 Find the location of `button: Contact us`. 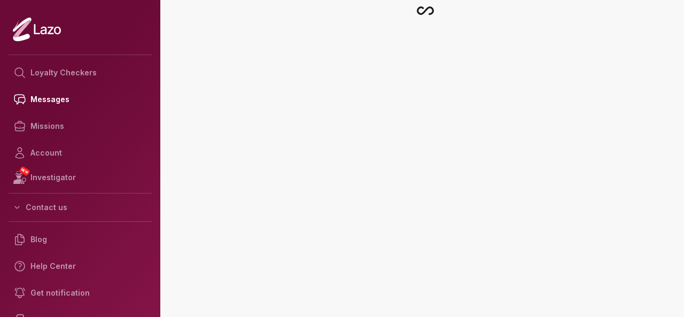

button: Contact us is located at coordinates (80, 207).